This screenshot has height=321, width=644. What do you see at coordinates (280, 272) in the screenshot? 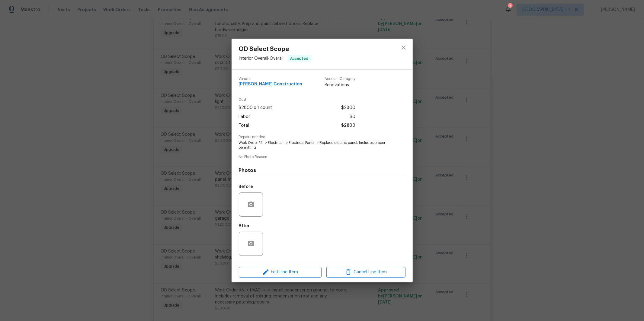
I see `span: Edit Line Item` at bounding box center [280, 272].